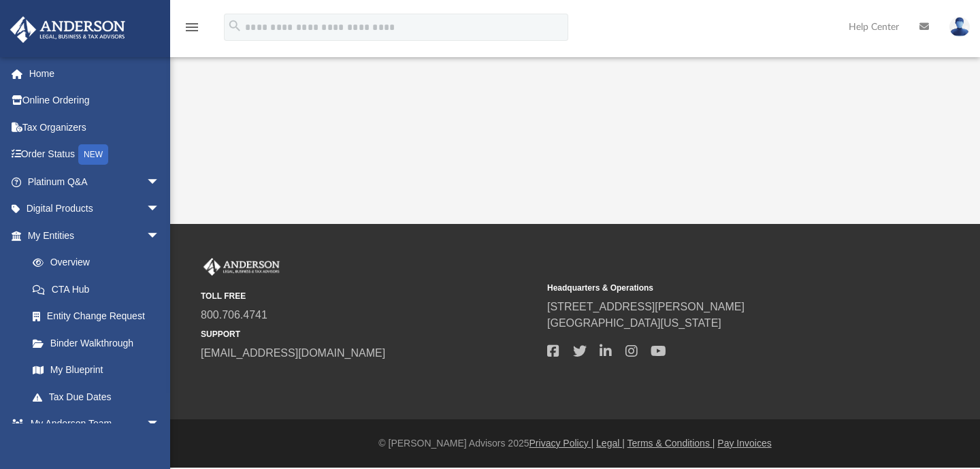 This screenshot has width=980, height=469. I want to click on a: Digital Productsarrow_drop_down, so click(95, 209).